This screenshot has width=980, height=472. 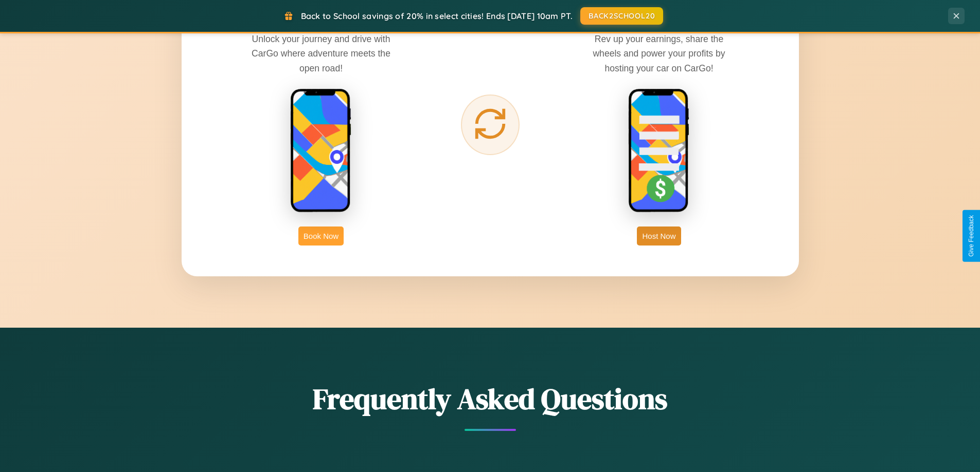 What do you see at coordinates (659, 53) in the screenshot?
I see `p: Rev up your earnings, share the wheels and power your profits by hosting your car on CarGo!` at bounding box center [659, 53].